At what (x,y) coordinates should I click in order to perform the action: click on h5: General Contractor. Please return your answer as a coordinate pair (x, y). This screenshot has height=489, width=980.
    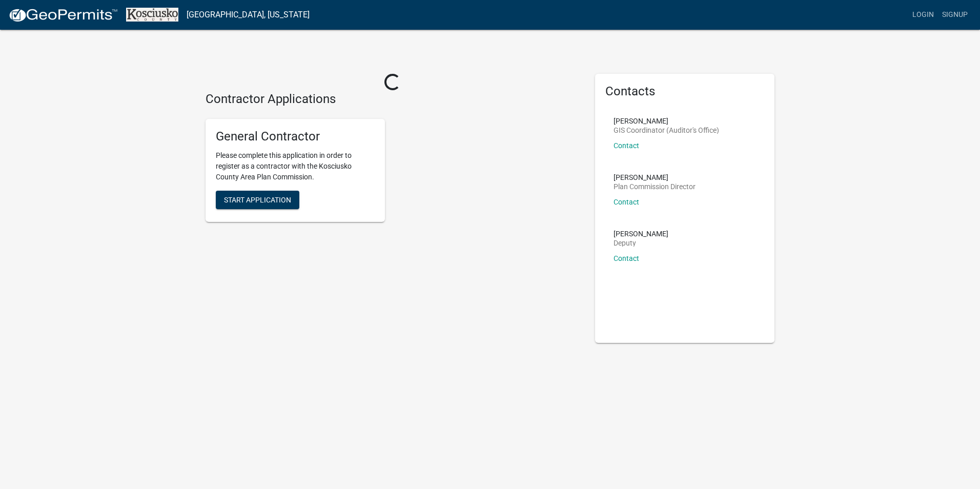
    Looking at the image, I should click on (295, 136).